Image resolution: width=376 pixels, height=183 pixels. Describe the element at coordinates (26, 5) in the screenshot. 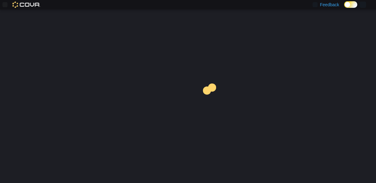

I see `img: Cova` at that location.